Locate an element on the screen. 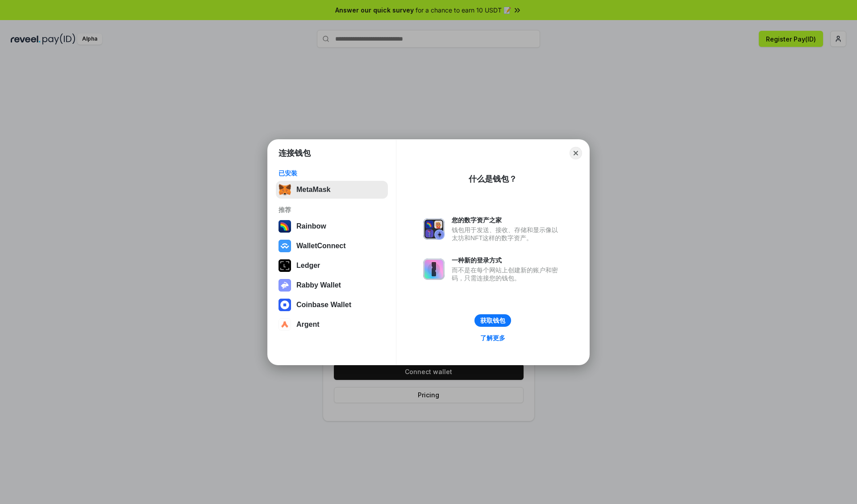 The image size is (857, 504). div: WalletConnect is located at coordinates (321, 245).